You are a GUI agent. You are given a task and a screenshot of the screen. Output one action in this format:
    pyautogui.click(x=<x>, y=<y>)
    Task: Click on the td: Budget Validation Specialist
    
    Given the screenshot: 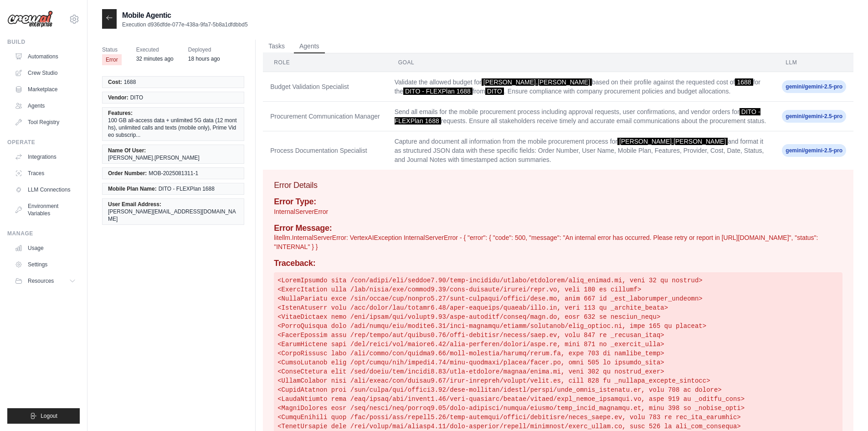 What is the action you would take?
    pyautogui.click(x=325, y=86)
    